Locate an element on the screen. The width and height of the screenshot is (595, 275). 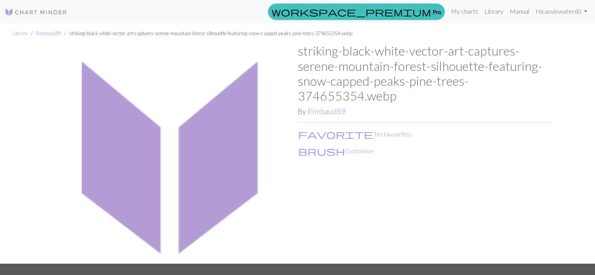
i: Favourite is located at coordinates (336, 134).